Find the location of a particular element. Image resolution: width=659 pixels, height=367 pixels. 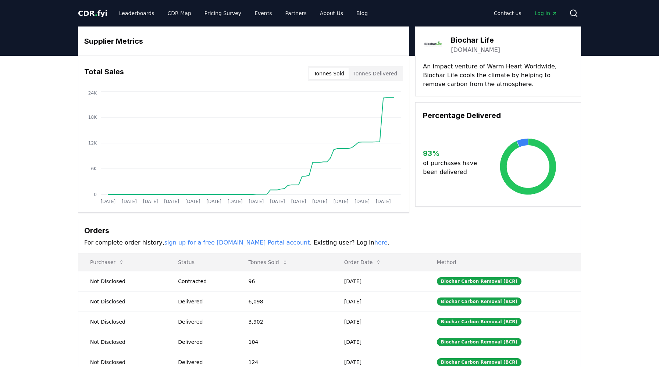

p: For complete order history, . Existing user? Log in . is located at coordinates (330, 243).